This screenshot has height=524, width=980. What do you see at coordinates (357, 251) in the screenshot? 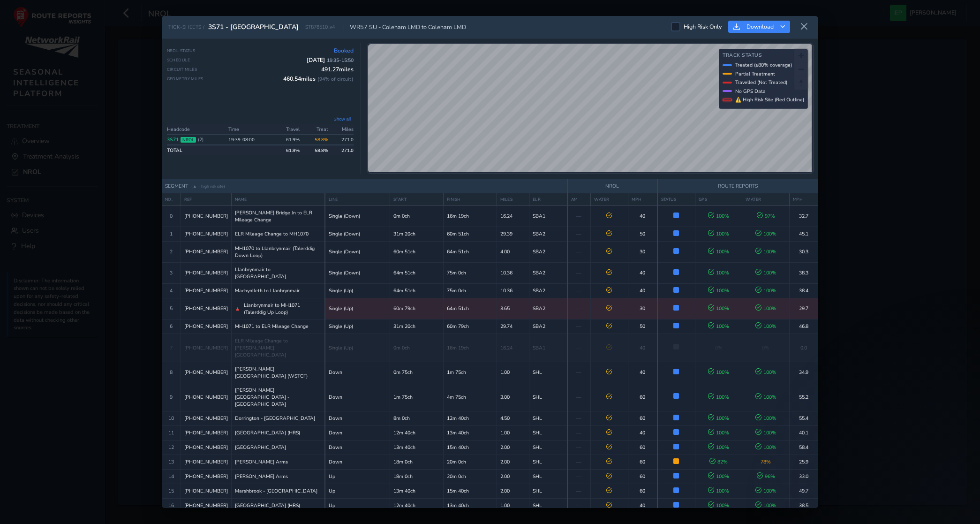
I see `td: Single (Down)` at bounding box center [357, 251].